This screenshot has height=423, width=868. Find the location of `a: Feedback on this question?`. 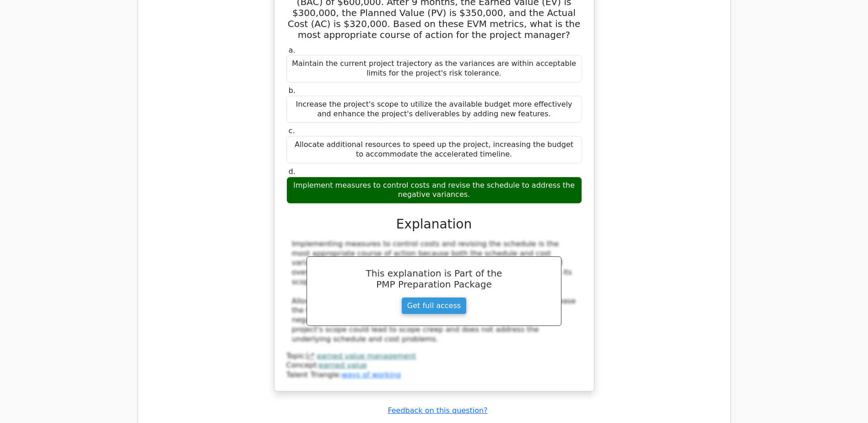

a: Feedback on this question? is located at coordinates (438, 410).